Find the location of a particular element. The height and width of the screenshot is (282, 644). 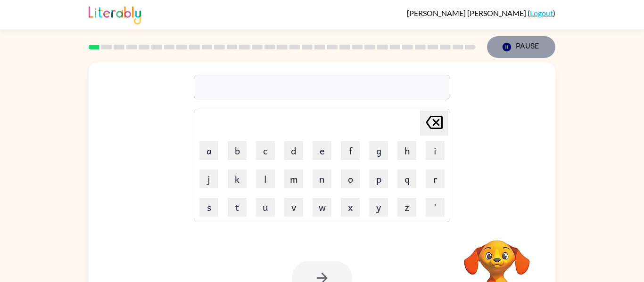

button: c is located at coordinates (265, 151).